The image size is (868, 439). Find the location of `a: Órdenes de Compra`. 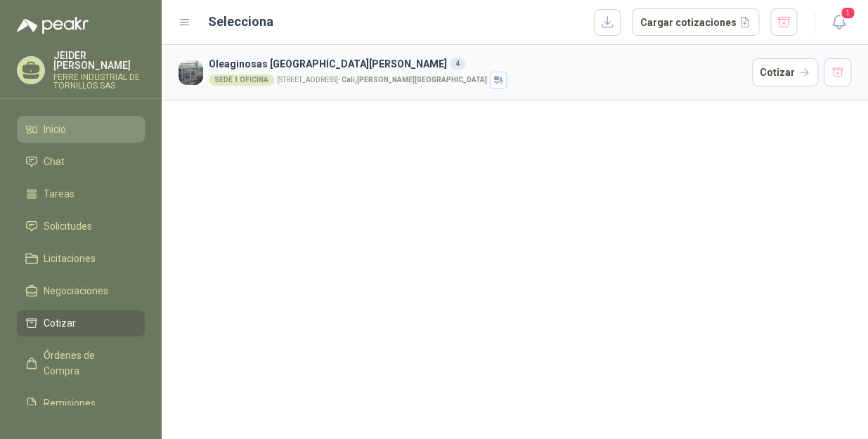

a: Órdenes de Compra is located at coordinates (81, 363).